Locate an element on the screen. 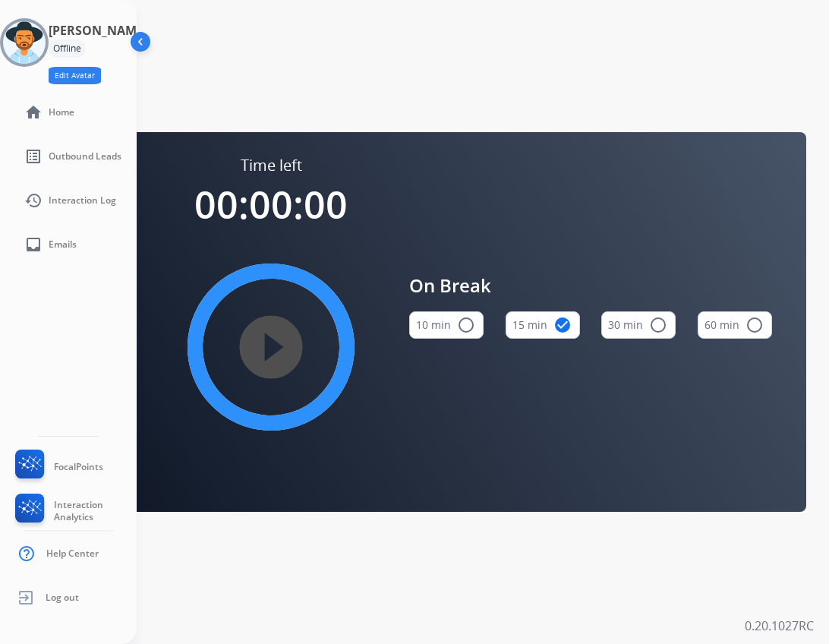  span: Emails is located at coordinates (63, 244).